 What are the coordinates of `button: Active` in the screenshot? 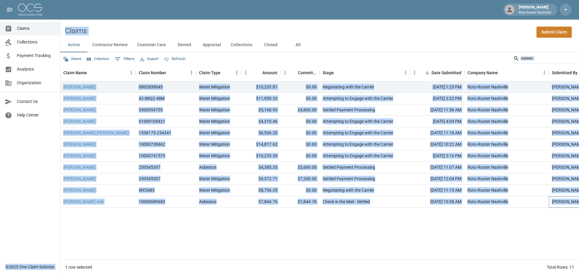 It's located at (74, 45).